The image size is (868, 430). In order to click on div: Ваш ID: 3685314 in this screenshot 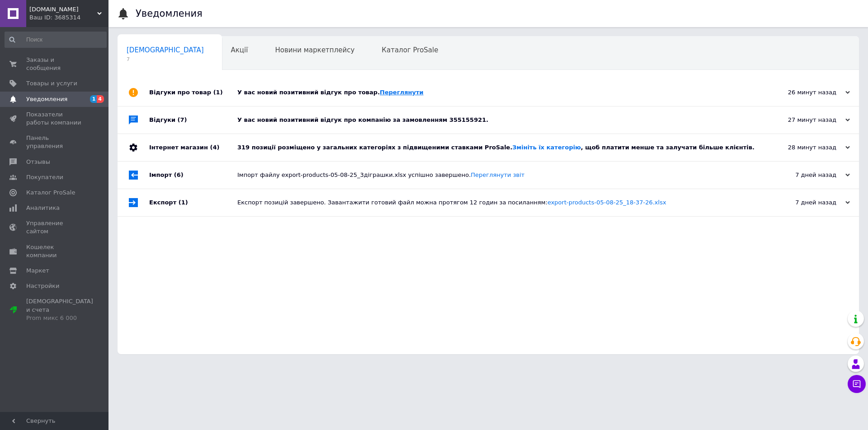, I will do `click(68, 18)`.